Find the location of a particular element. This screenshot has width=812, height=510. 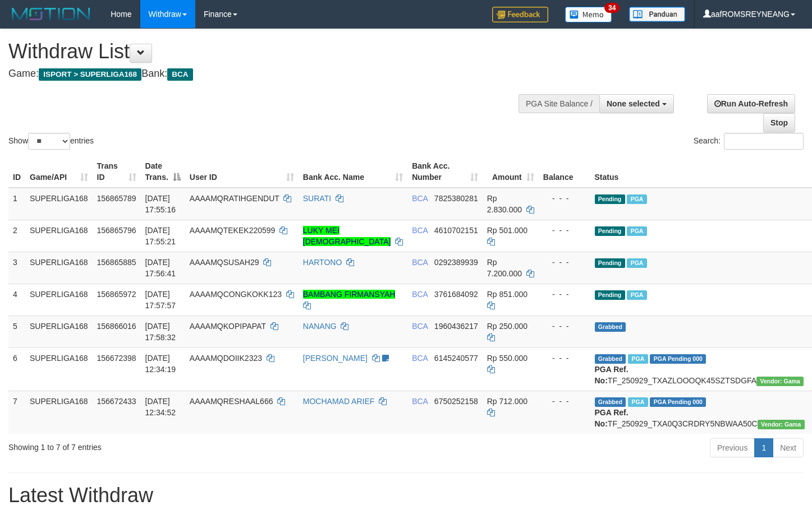

span: None selected is located at coordinates (633, 104).